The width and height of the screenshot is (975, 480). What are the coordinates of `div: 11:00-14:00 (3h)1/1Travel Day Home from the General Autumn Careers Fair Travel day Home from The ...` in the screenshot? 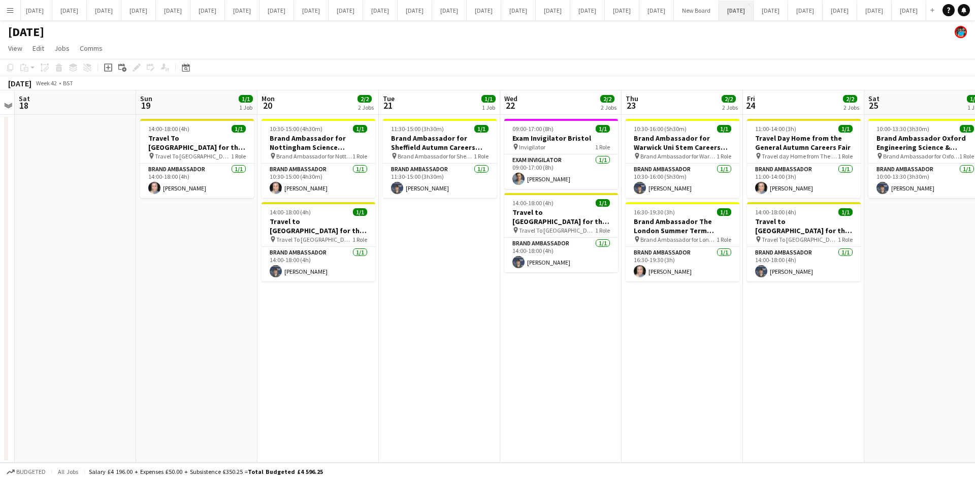 It's located at (804, 158).